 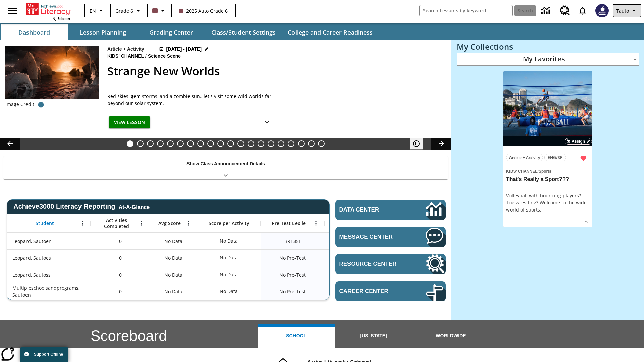 What do you see at coordinates (293, 275) in the screenshot?
I see `span: No Pre-Test, Leopard, Sautoss` at bounding box center [293, 275].